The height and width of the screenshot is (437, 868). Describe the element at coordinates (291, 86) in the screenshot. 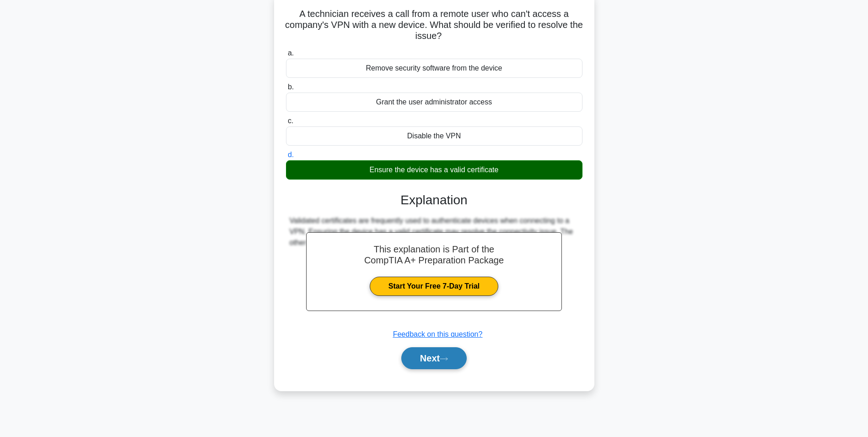

I see `span: b.` at that location.